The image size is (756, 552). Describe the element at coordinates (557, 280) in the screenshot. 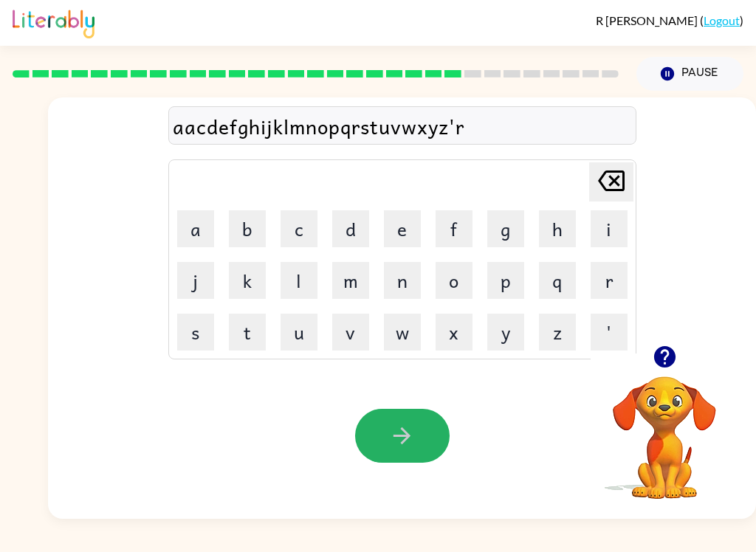

I see `button: q` at that location.